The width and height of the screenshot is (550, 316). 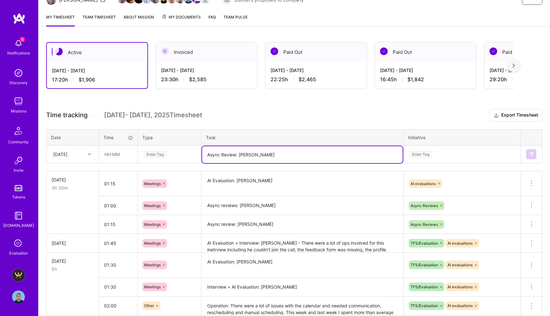 I want to click on i: icon Chevron, so click(x=90, y=154).